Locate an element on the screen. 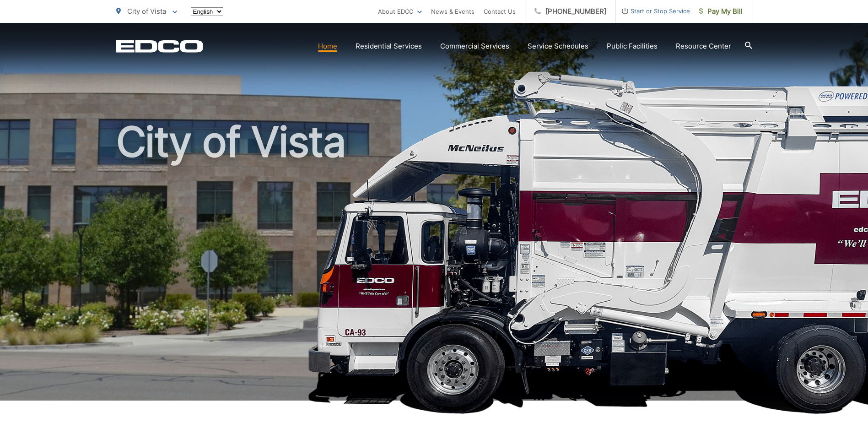 This screenshot has height=423, width=868. h1: City of Vista is located at coordinates (434, 263).